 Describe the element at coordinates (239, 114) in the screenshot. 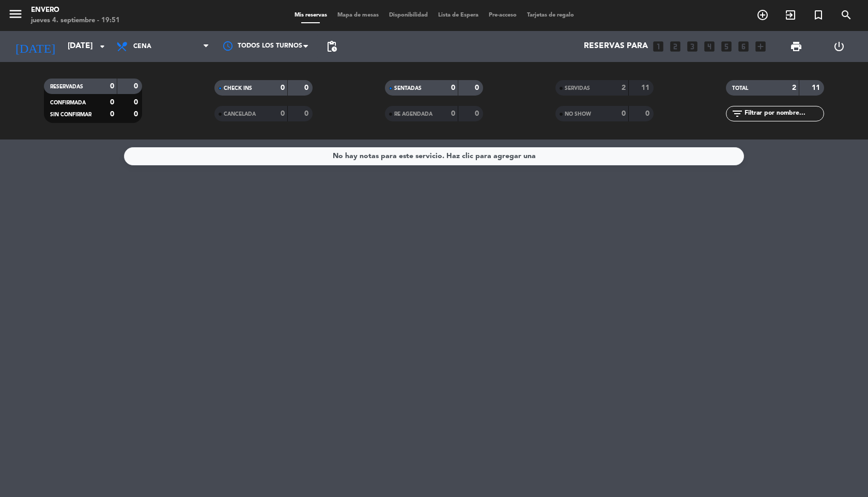

I see `span: CANCELADA` at that location.